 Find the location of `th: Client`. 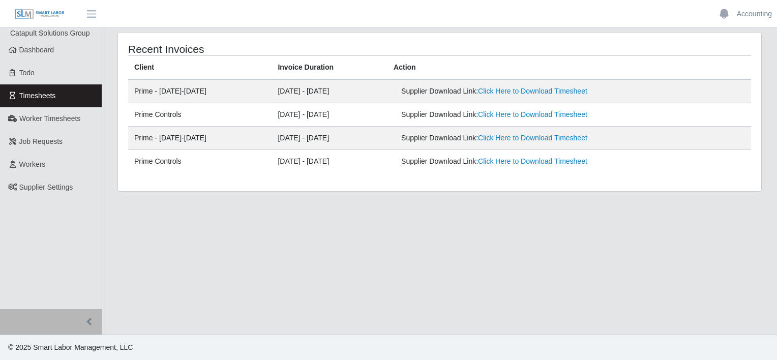

th: Client is located at coordinates (200, 68).